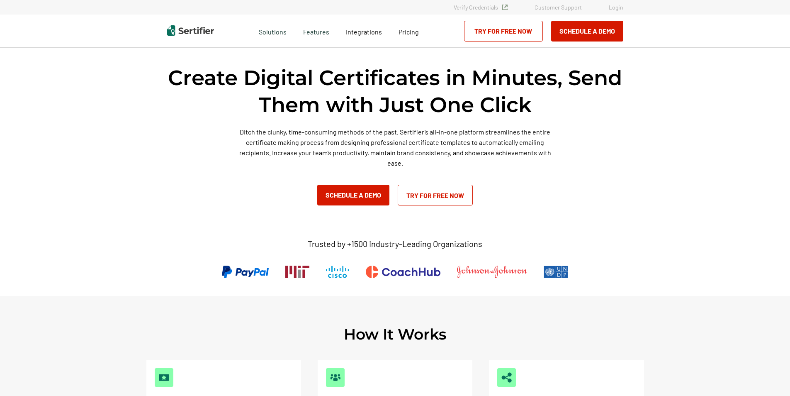 Image resolution: width=790 pixels, height=396 pixels. Describe the element at coordinates (364, 31) in the screenshot. I see `a: Integrations` at that location.